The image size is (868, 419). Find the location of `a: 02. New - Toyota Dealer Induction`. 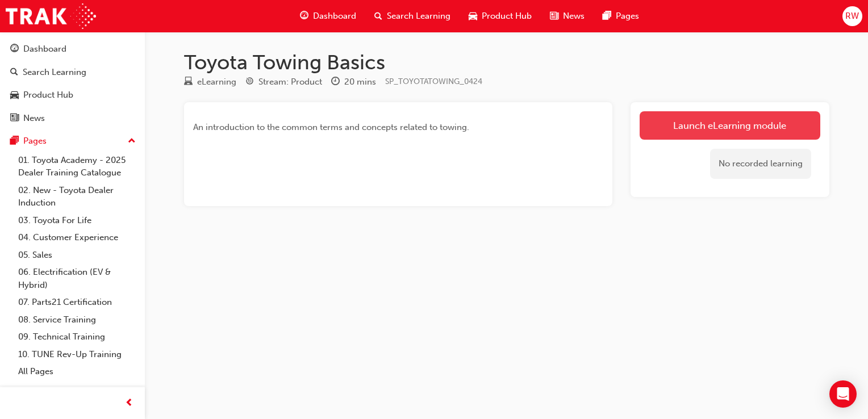

a: 02. New - Toyota Dealer Induction is located at coordinates (77, 197).